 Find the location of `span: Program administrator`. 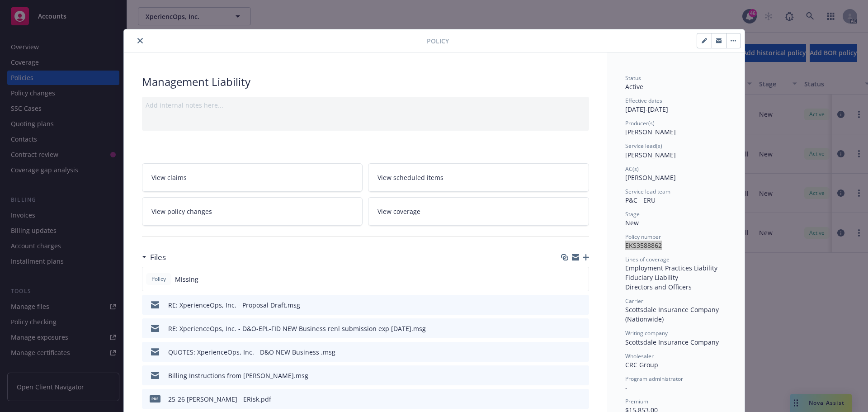

span: Program administrator is located at coordinates (654, 379).